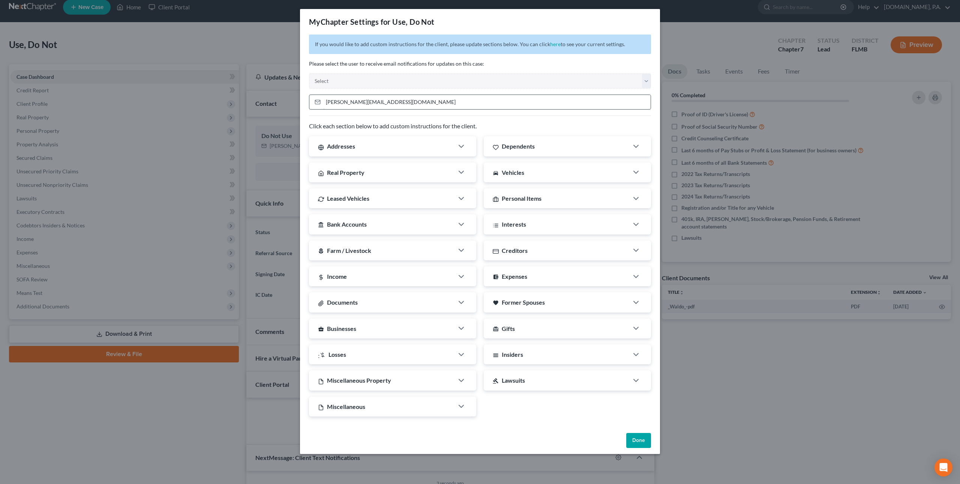  I want to click on span: Former Spouses, so click(523, 302).